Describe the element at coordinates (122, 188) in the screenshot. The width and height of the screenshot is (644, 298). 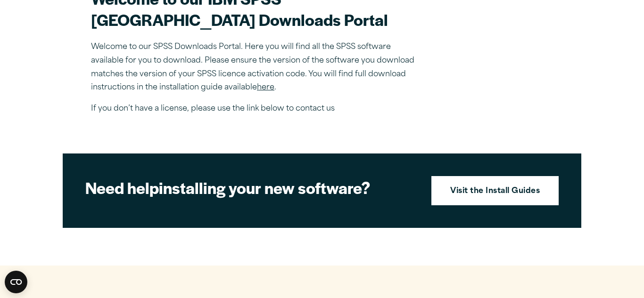
I see `strong: Need help` at that location.